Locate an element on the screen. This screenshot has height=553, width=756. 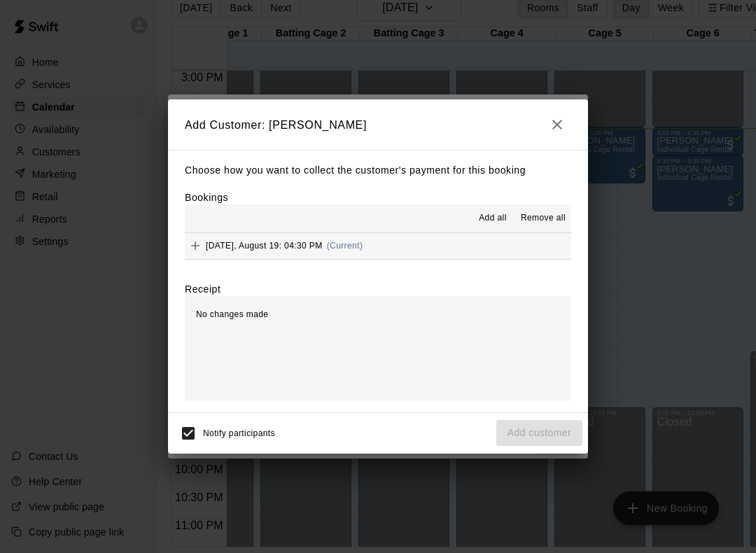
button: Add all is located at coordinates (493, 219).